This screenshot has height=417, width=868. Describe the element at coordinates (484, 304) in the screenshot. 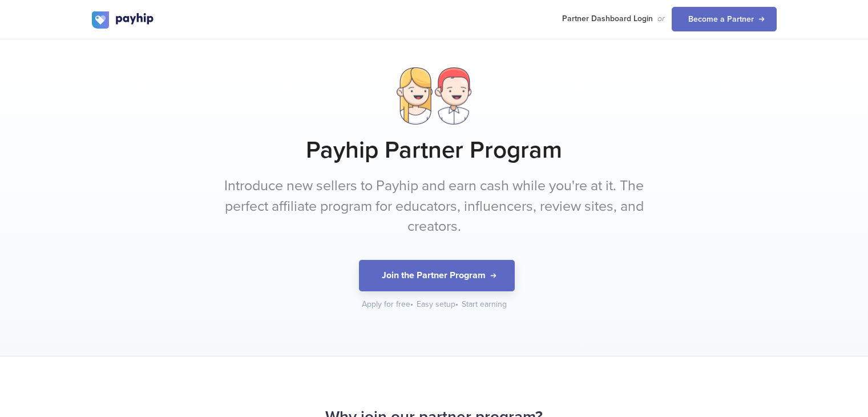

I see `div: Start earning` at that location.